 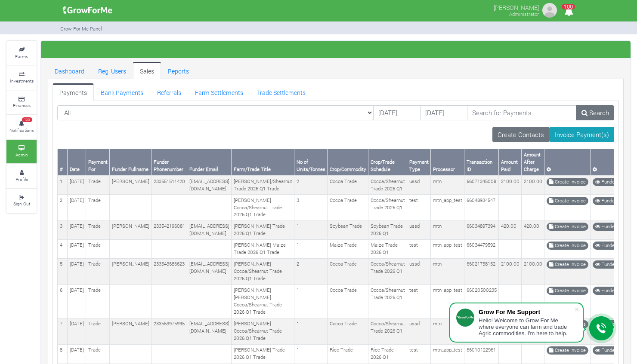 What do you see at coordinates (347, 162) in the screenshot?
I see `th: Crop/Commodity` at bounding box center [347, 162].